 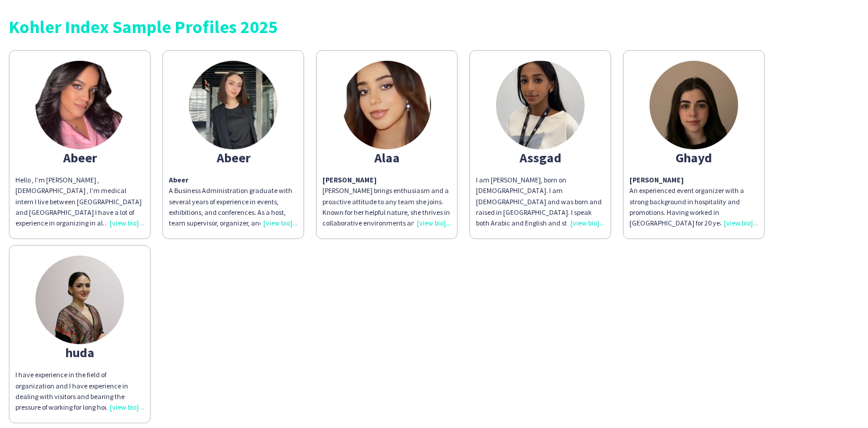 I want to click on div: Kohler Index Sample Profiles 2025, so click(x=434, y=27).